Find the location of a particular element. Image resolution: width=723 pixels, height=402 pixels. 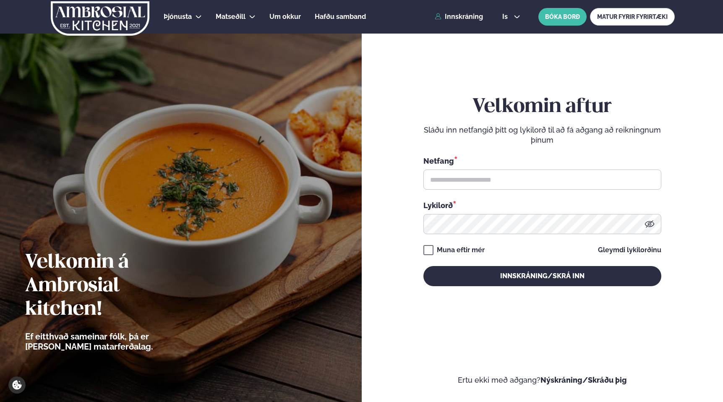

button: Innskráning/Skrá inn is located at coordinates (542, 276).